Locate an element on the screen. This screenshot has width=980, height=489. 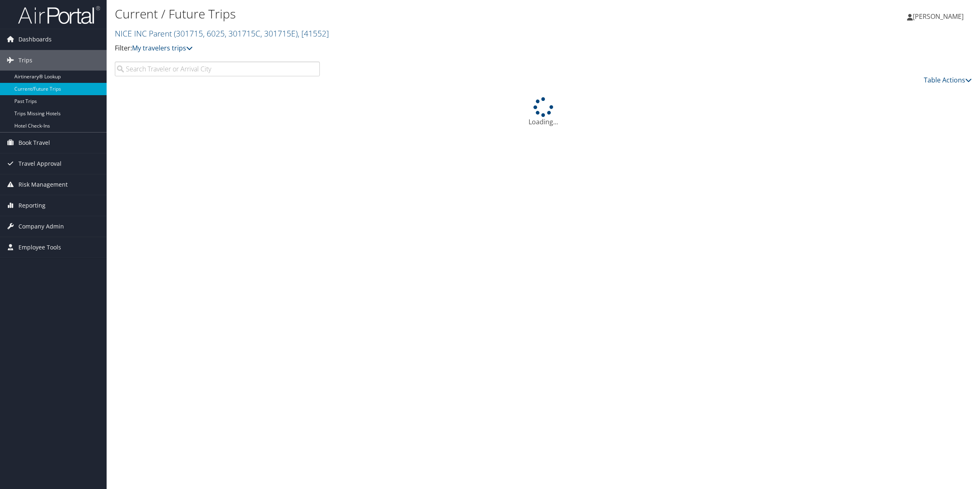
h1: Current / Future Trips is located at coordinates (400, 14).